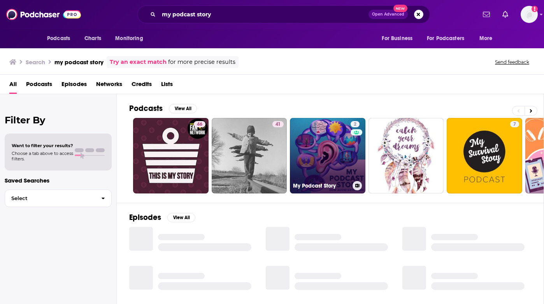 Image resolution: width=544 pixels, height=304 pixels. Describe the element at coordinates (355, 124) in the screenshot. I see `span: 2` at that location.